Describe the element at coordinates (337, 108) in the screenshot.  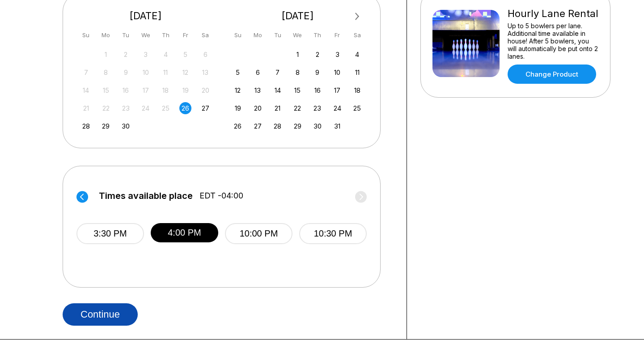
I see `div: Choose Friday, October 24th, 2025` at that location.